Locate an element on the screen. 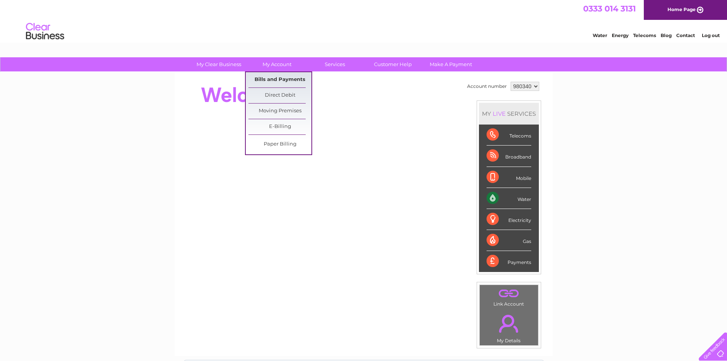  a: Direct Debit is located at coordinates (280, 95).